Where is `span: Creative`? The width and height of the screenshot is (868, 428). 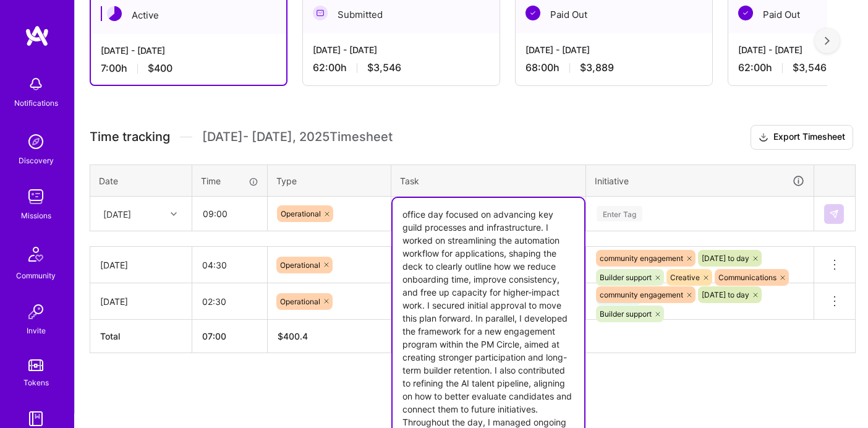 span: Creative is located at coordinates (685, 277).